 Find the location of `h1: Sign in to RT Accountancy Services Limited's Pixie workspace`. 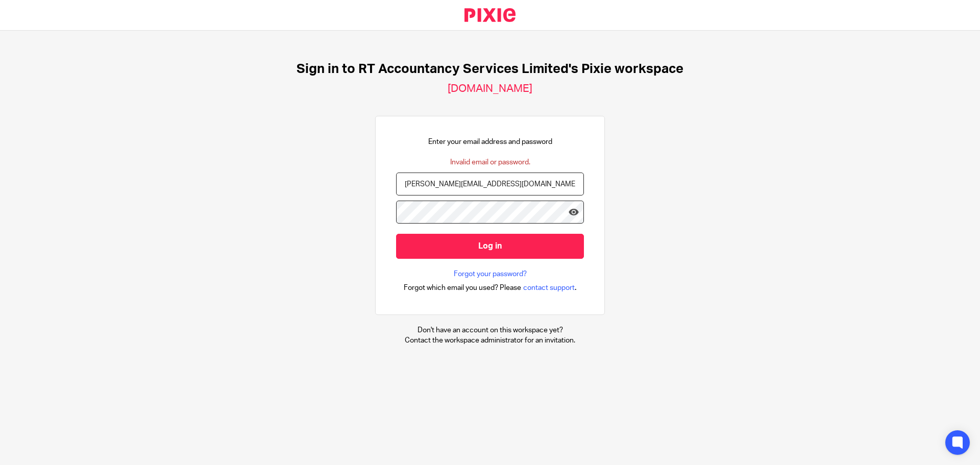

h1: Sign in to RT Accountancy Services Limited's Pixie workspace is located at coordinates (490, 69).